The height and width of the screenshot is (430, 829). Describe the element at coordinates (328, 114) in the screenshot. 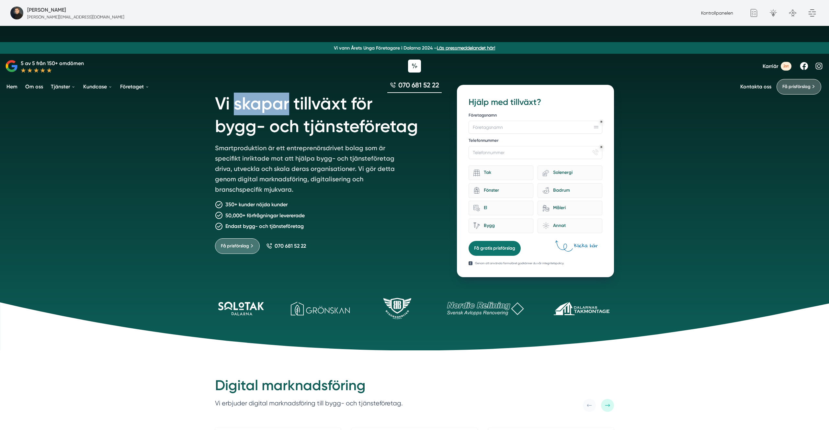

I see `h1: Vi skapar tillväxt för bygg- och tjänsteföretag` at that location.